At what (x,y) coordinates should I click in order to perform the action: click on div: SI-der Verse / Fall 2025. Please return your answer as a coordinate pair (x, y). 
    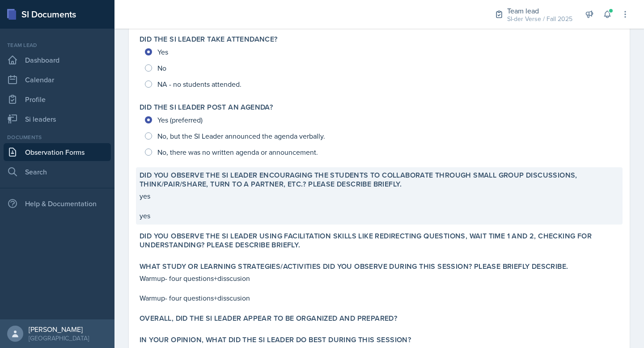
    Looking at the image, I should click on (539, 19).